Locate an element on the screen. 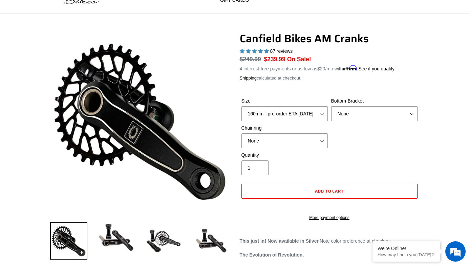  p: Note color preference at checkout. is located at coordinates (329, 241).